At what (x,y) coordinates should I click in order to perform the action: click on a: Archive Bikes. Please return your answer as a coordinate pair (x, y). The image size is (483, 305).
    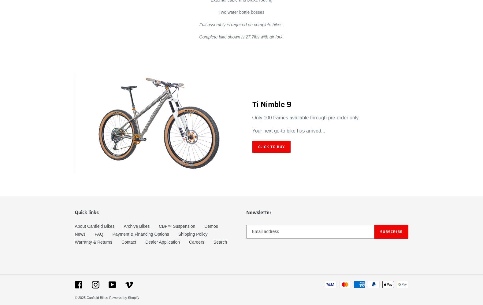
    Looking at the image, I should click on (136, 226).